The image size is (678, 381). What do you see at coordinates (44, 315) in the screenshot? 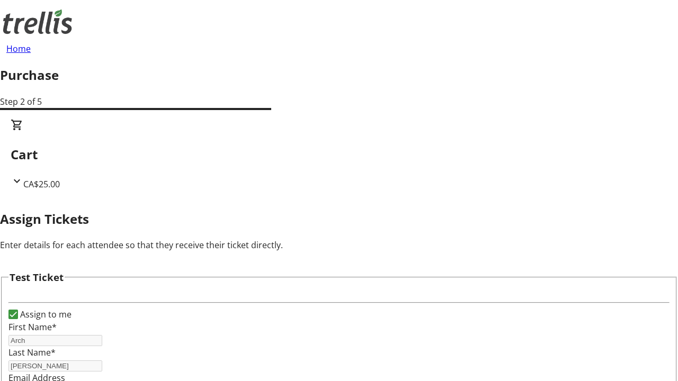
I see `label: Assign to me` at bounding box center [44, 315].